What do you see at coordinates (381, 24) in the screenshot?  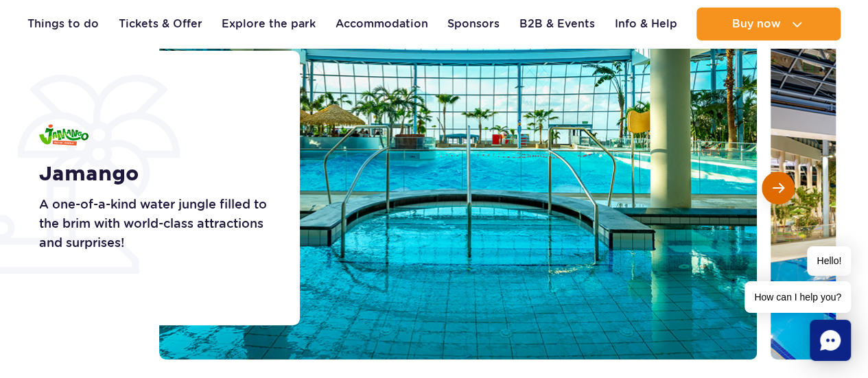 I see `a: Accommodation` at bounding box center [381, 24].